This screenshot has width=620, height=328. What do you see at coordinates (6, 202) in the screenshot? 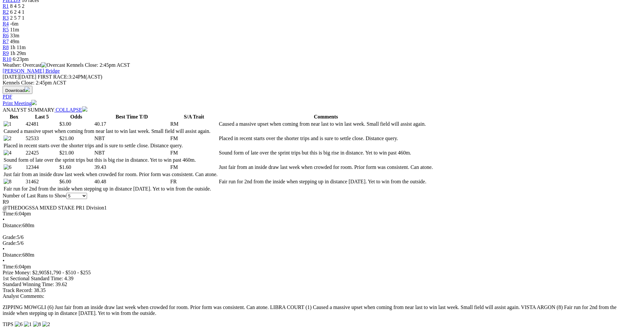
I see `span: R9` at bounding box center [6, 202].